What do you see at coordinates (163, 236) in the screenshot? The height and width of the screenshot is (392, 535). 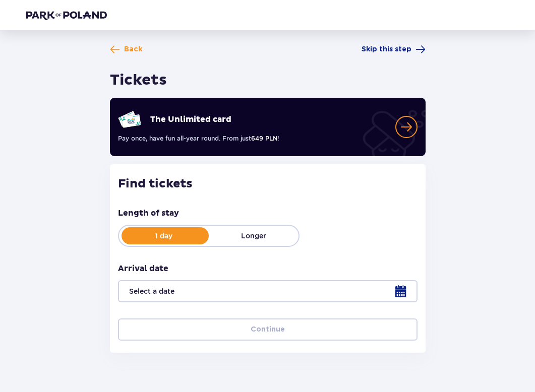 I see `p: 1 day` at bounding box center [163, 236].